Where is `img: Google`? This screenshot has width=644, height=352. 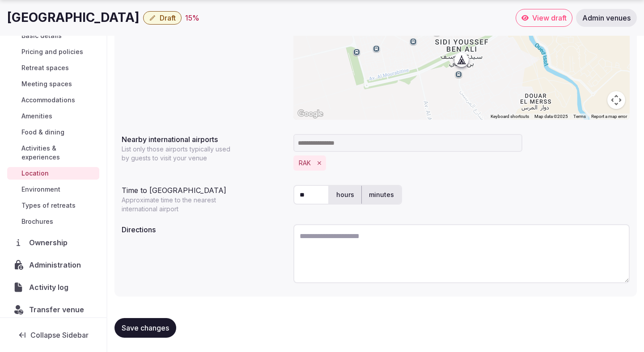
img: Google is located at coordinates (310, 114).